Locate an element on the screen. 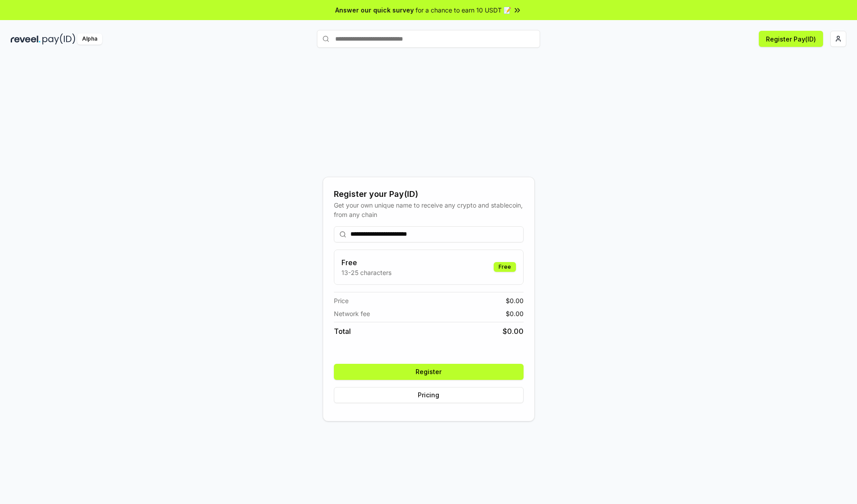  div: Register your Pay(ID) is located at coordinates (428, 194).